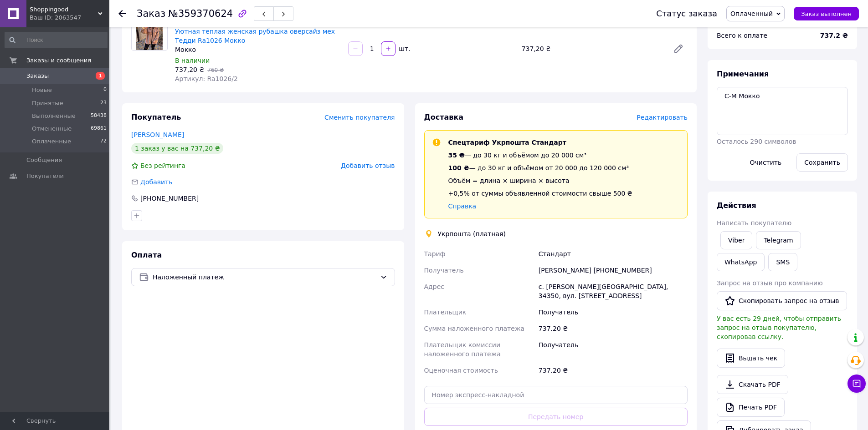 This screenshot has height=430, width=868. I want to click on span: Оплаченные, so click(51, 142).